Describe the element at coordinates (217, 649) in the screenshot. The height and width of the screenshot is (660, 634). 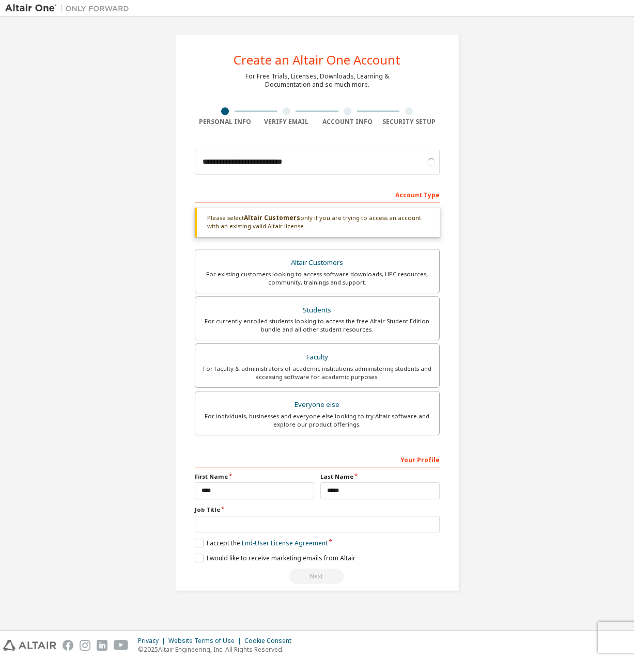
I see `p: © 2025 Altair Engineering, Inc. All Rights Reserved.` at that location.